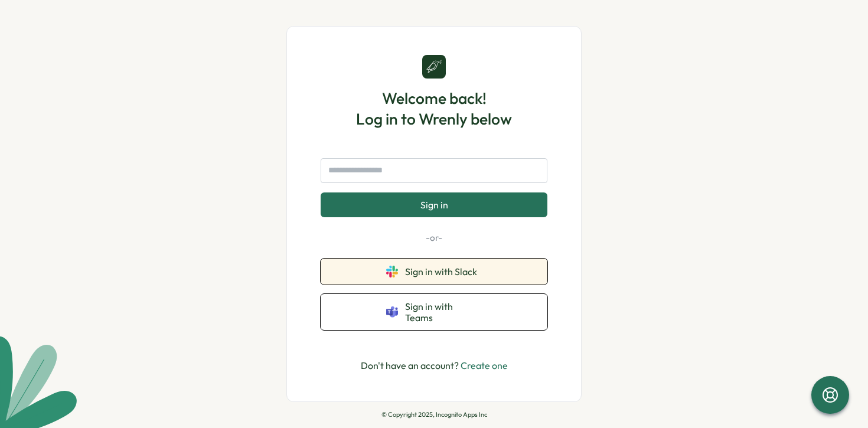 The image size is (868, 428). Describe the element at coordinates (434, 238) in the screenshot. I see `p: -or-` at that location.